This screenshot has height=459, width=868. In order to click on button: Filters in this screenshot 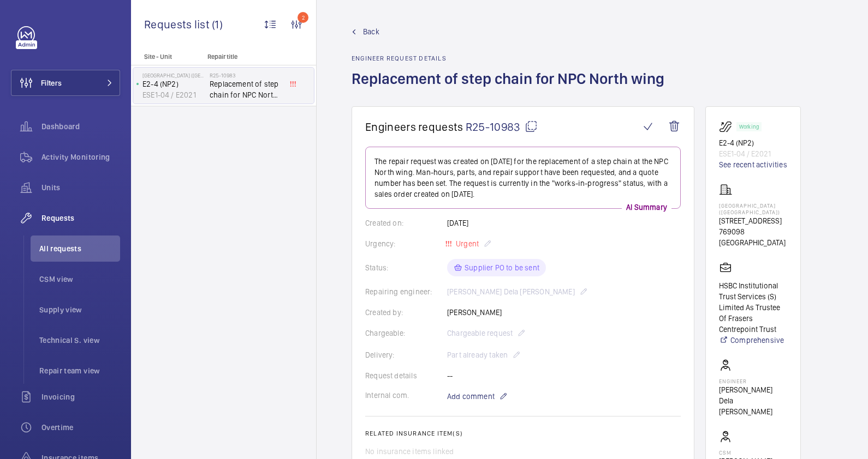, I will do `click(65, 83)`.